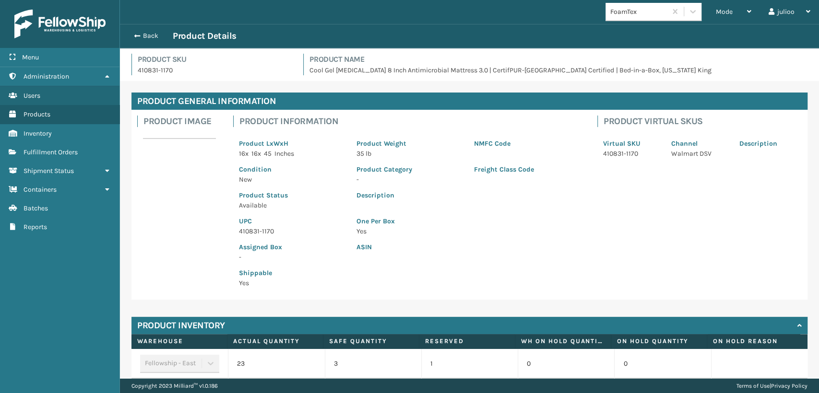 This screenshot has height=393, width=819. Describe the element at coordinates (292, 143) in the screenshot. I see `p: Product LxWxH` at that location.